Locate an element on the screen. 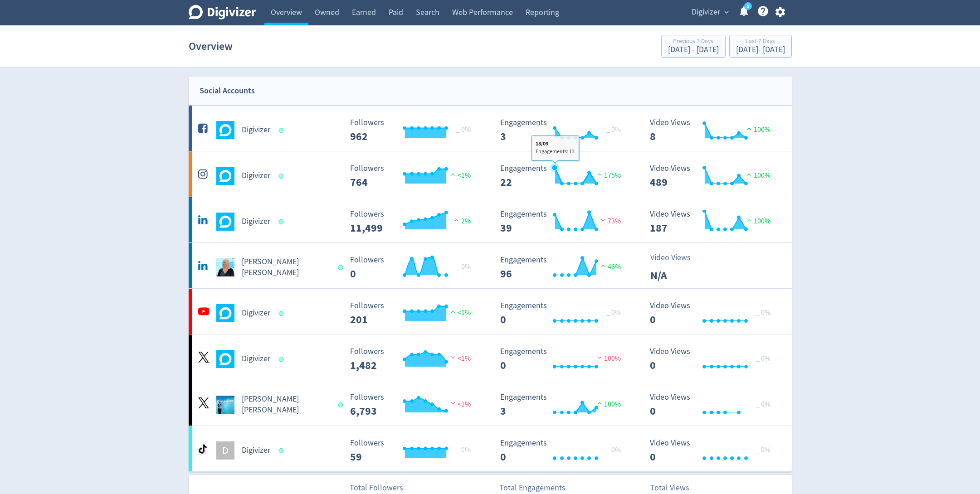  span: 73% is located at coordinates (610, 221).